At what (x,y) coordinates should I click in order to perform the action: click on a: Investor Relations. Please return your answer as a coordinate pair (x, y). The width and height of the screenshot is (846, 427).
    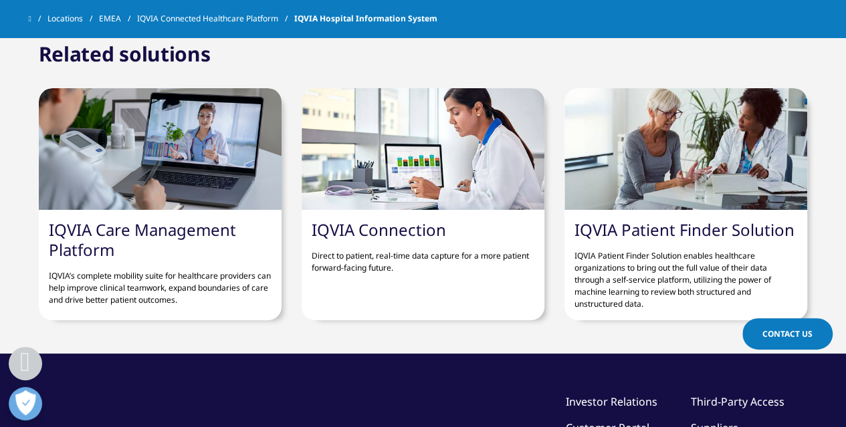
    Looking at the image, I should click on (611, 402).